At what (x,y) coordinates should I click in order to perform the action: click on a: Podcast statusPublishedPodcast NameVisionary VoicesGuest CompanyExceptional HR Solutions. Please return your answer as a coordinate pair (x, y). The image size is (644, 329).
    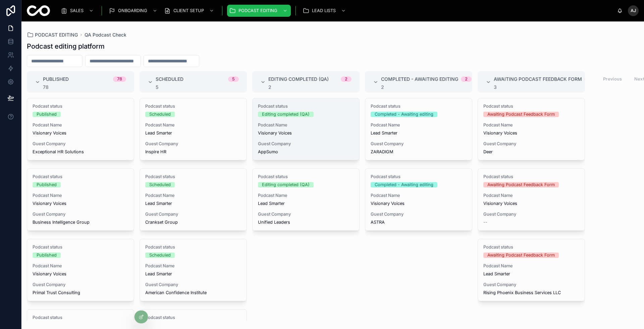
    Looking at the image, I should click on (80, 129).